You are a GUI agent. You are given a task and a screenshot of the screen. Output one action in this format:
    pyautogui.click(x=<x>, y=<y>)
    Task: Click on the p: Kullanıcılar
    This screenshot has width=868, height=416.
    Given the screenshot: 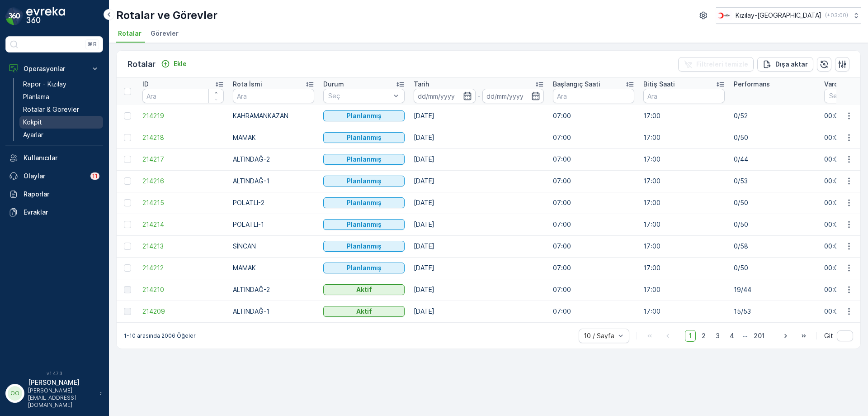 What is the action you would take?
    pyautogui.click(x=61, y=158)
    